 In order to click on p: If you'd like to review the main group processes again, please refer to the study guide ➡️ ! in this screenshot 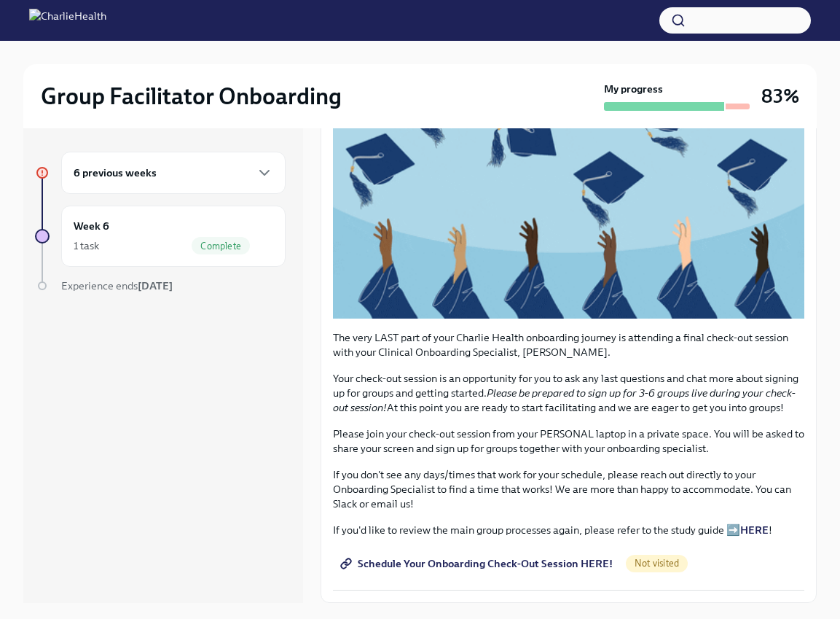, I will do `click(568, 530)`.